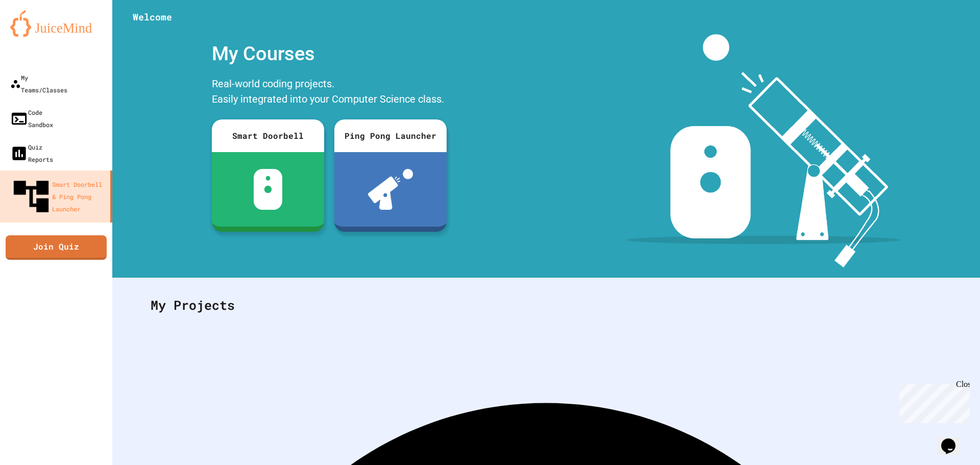 The width and height of the screenshot is (980, 465). What do you see at coordinates (32, 118) in the screenshot?
I see `div: Code Sandbox` at bounding box center [32, 118].